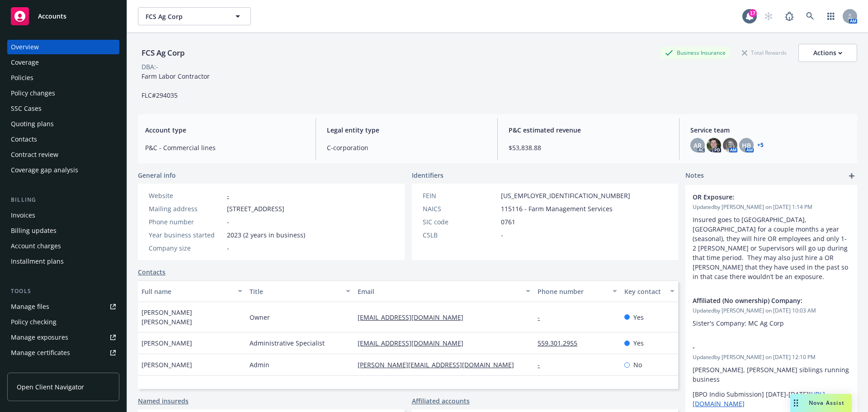 The width and height of the screenshot is (868, 412). I want to click on span: P&C estimated revenue, so click(588, 130).